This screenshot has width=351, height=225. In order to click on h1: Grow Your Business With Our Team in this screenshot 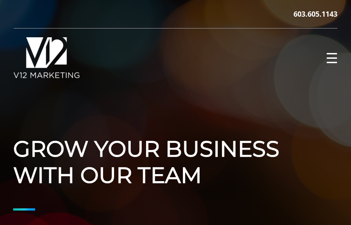, I will do `click(176, 149)`.